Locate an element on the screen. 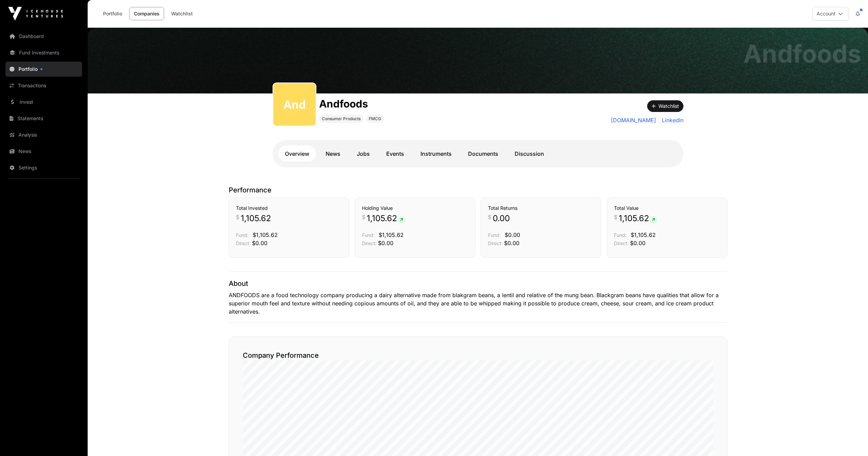 The width and height of the screenshot is (868, 456). p: About is located at coordinates (478, 284).